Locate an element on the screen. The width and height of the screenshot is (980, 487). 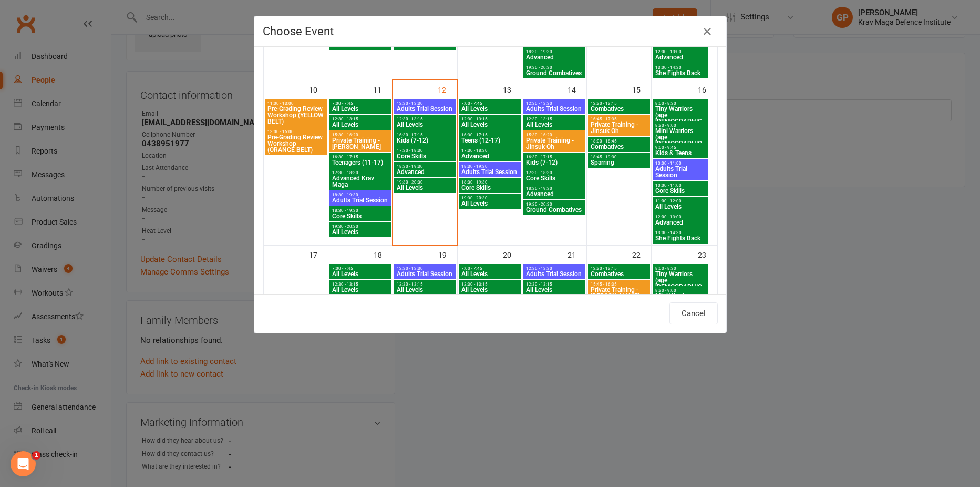
div: 10 is located at coordinates (318, 89).